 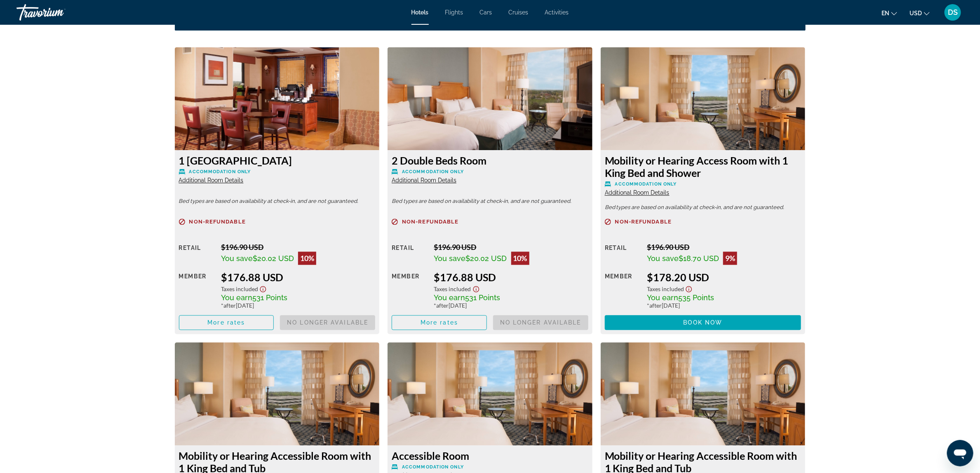 What do you see at coordinates (885, 13) in the screenshot?
I see `span: en` at bounding box center [885, 13].